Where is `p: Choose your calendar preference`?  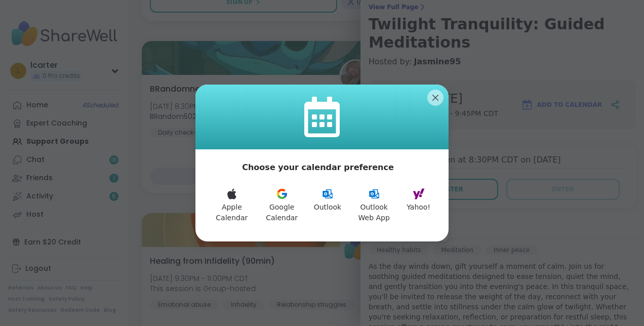
p: Choose your calendar preference is located at coordinates (318, 167).